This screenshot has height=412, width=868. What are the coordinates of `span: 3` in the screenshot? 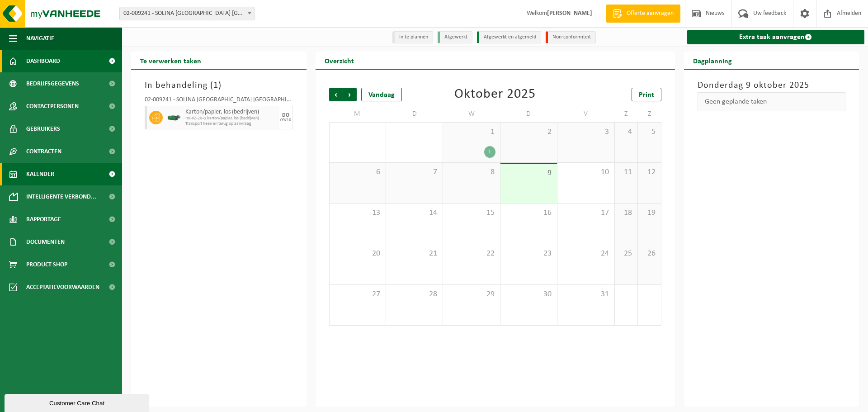 It's located at (585, 132).